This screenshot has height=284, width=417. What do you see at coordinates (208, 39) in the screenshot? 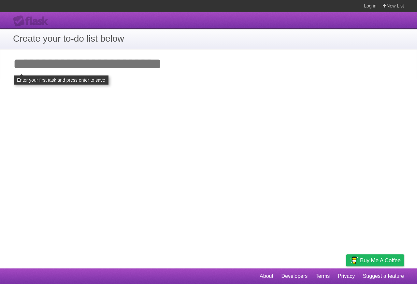
I see `h1: Create your to-do list below` at bounding box center [208, 39].